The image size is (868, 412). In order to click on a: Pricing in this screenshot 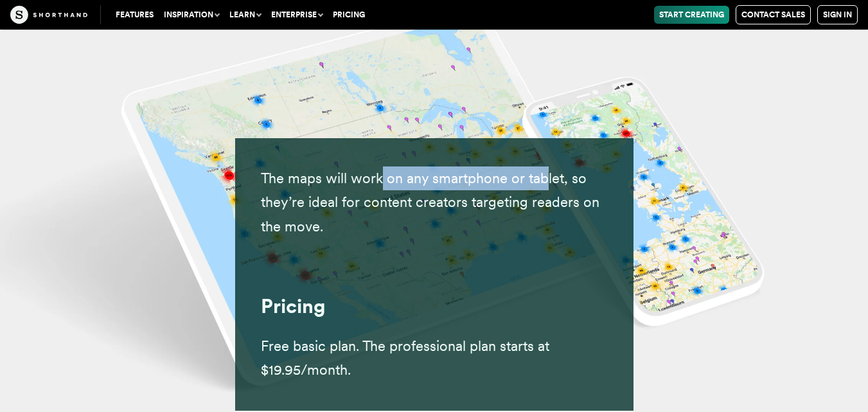, I will do `click(349, 15)`.